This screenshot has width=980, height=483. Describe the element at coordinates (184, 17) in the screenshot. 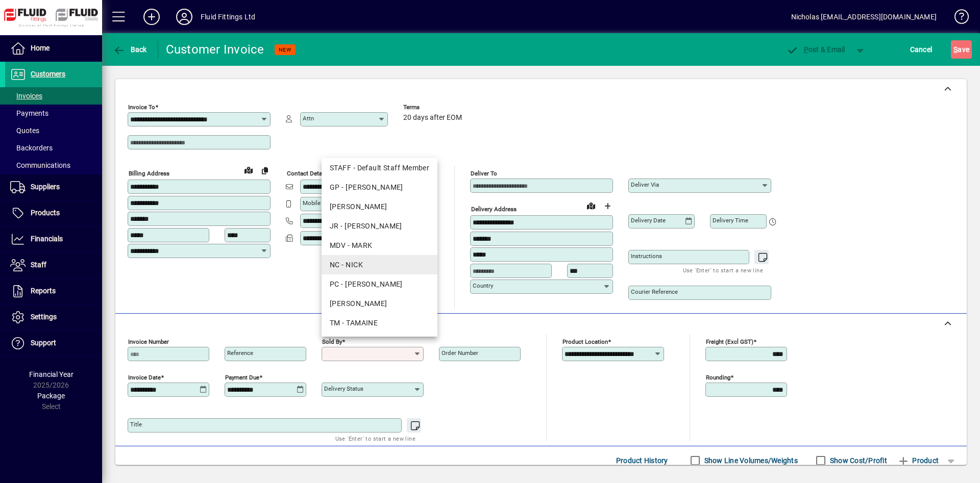

I see `button: Profile` at that location.